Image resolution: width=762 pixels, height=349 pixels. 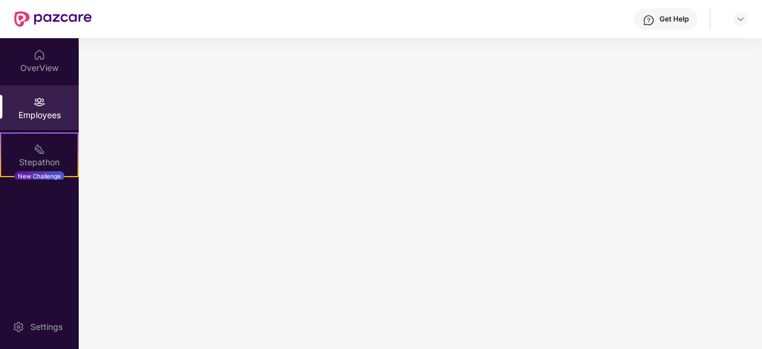 I want to click on img: New Pazcare Logo, so click(x=53, y=19).